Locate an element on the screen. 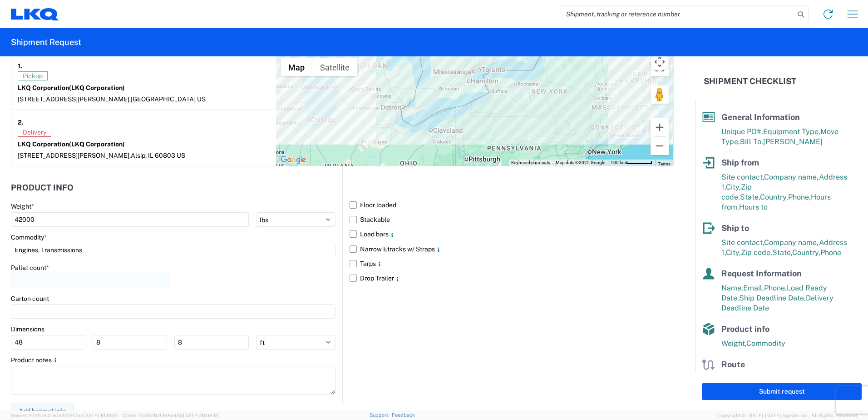 This screenshot has width=868, height=420. span: 100 km is located at coordinates (618, 162).